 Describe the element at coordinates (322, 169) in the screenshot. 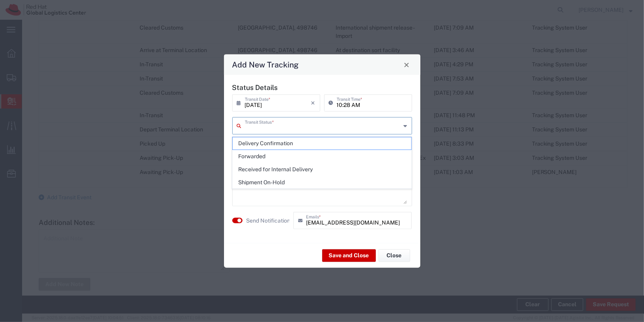

I see `span: Received for Internal Delivery` at that location.